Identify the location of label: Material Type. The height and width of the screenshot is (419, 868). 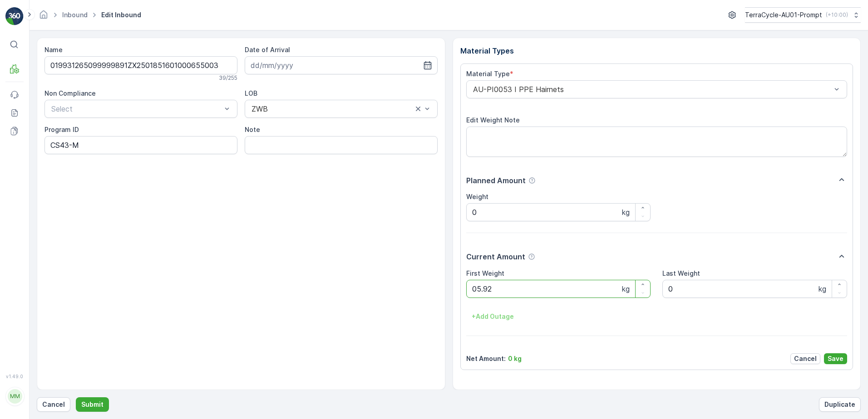
(488, 74).